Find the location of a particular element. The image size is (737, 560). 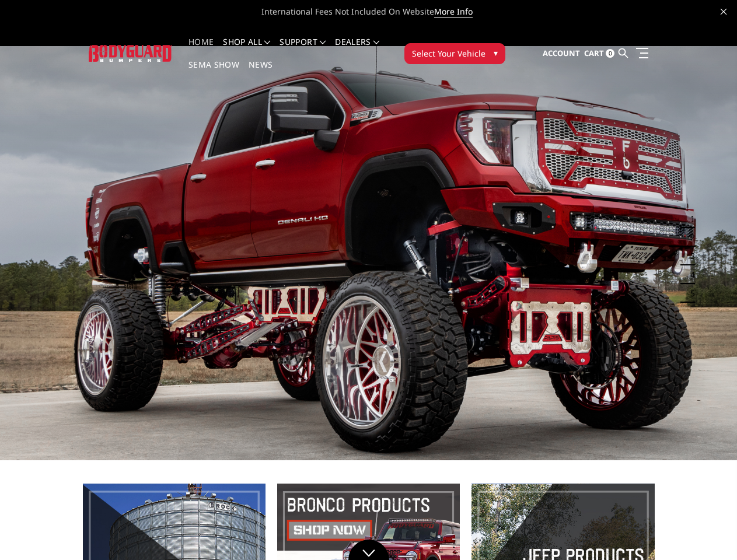

button: 4 of 5 is located at coordinates (689, 275).